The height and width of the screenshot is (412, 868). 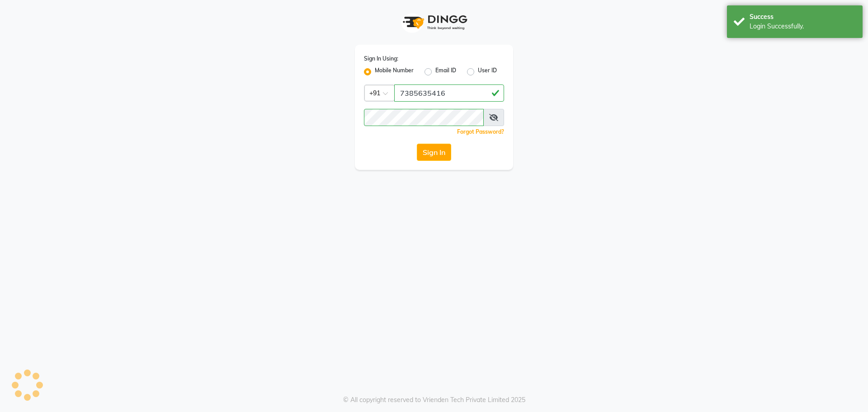 I want to click on label: Sign In Using:, so click(x=381, y=59).